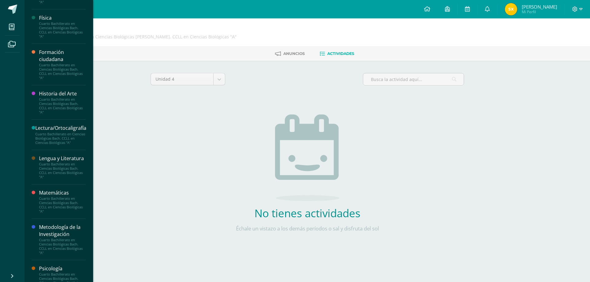  Describe the element at coordinates (62, 167) in the screenshot. I see `a: Lengua y LiteraturaCuarto Bachillerato en Ciencias Biológicas Bach. CCLL en Ciencias Biológicas "A"` at that location.